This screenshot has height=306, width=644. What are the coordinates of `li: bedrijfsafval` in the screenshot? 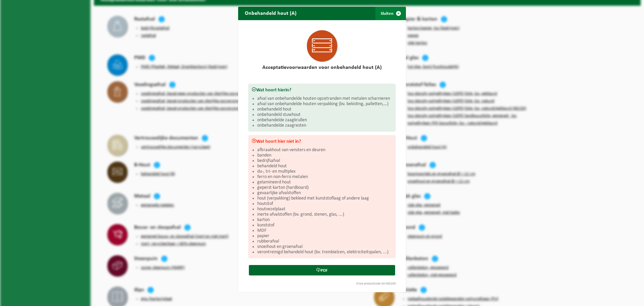 It's located at (325, 161).